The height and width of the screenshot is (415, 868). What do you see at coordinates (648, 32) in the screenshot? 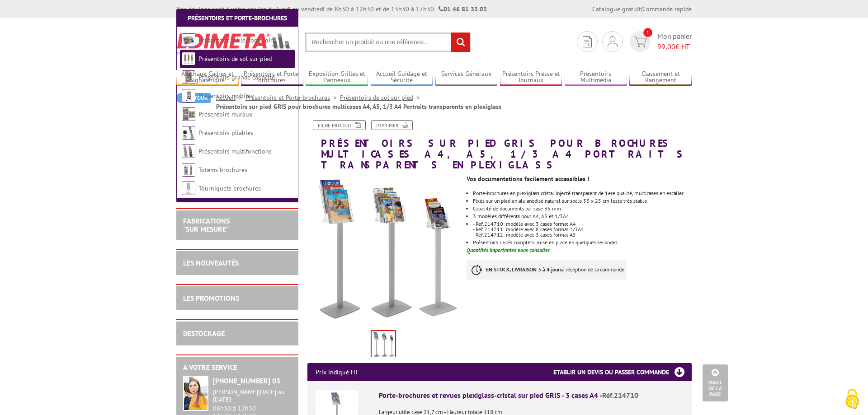
I see `span: 1` at bounding box center [648, 32].